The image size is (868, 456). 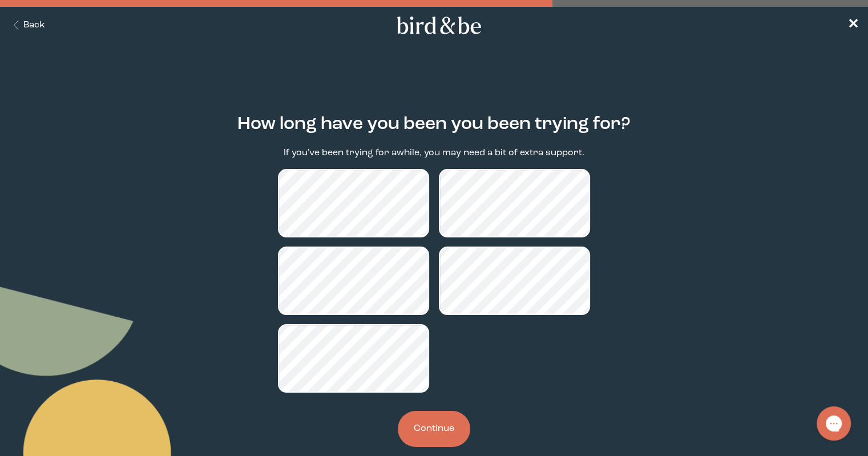 I want to click on h2: How long have you been you been trying for?, so click(x=434, y=125).